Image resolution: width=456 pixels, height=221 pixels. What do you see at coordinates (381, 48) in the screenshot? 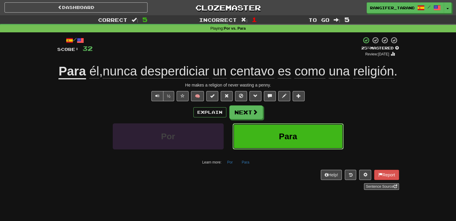
I see `div: Mastered` at bounding box center [381, 48].